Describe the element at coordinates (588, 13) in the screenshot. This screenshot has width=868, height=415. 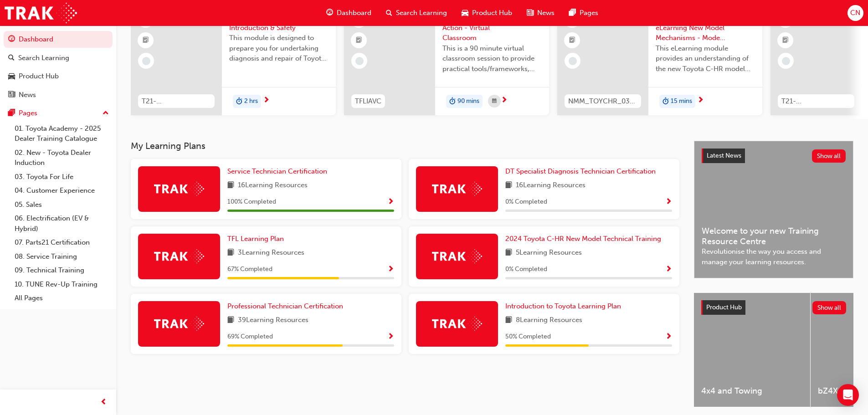
I see `span: Pages` at that location.